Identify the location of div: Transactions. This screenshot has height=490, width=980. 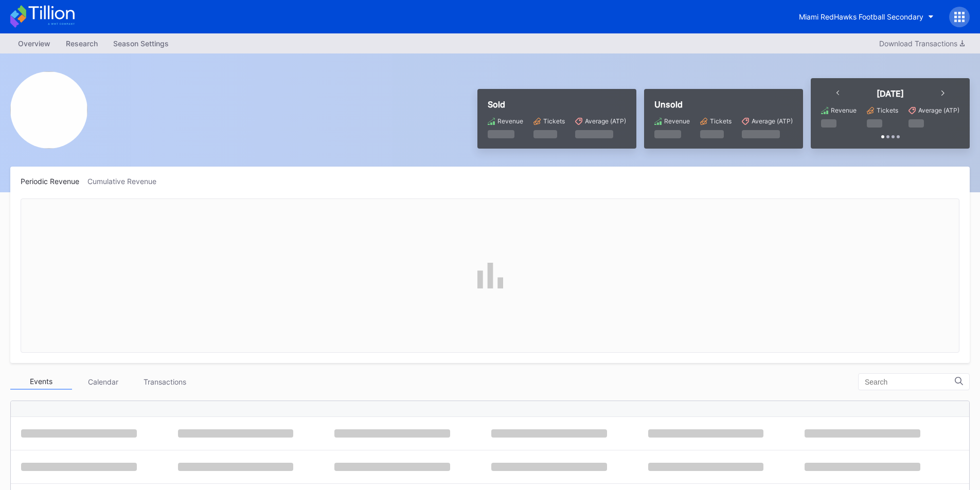
(164, 382).